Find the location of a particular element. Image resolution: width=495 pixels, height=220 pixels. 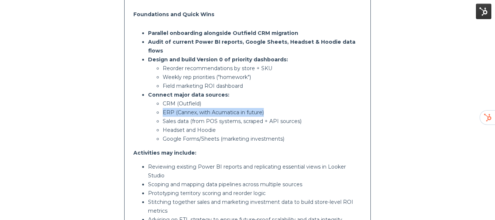

p: Sales data (from POS systems, scraped + API sources) is located at coordinates (262, 121).